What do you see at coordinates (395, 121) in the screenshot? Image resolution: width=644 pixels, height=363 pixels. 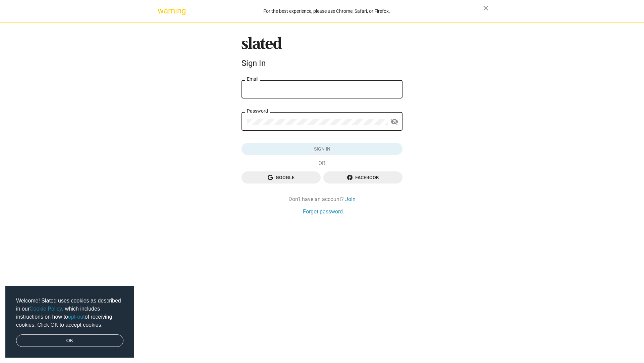 I see `mat-icon: visibility_off` at bounding box center [395, 121].